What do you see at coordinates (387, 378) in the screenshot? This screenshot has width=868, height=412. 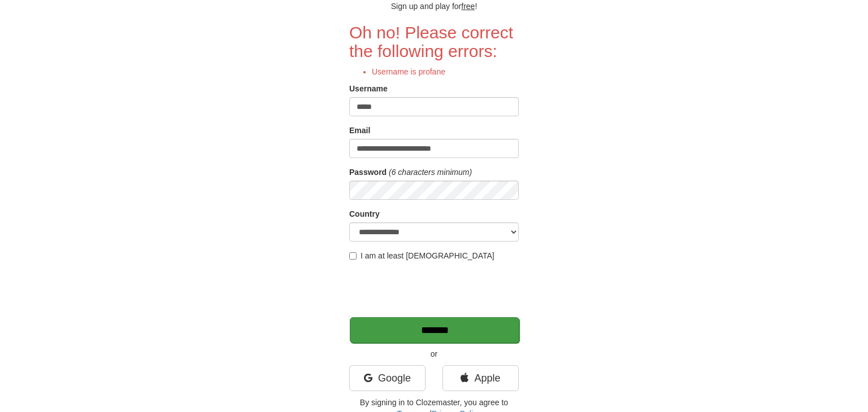 I see `a: Google` at bounding box center [387, 378].